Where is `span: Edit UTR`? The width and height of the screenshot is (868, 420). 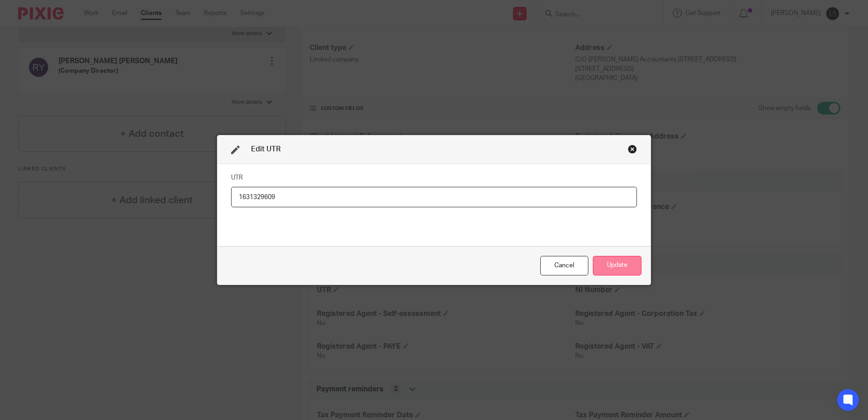 span: Edit UTR is located at coordinates (265, 149).